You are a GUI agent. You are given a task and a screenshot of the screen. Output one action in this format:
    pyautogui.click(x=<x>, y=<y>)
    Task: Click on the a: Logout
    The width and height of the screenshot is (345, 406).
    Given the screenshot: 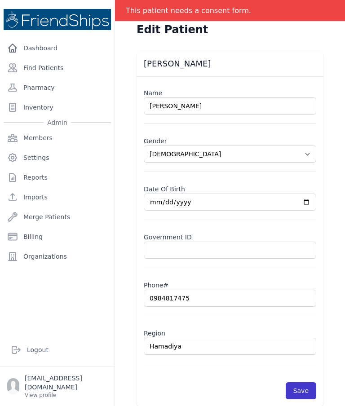 What is the action you would take?
    pyautogui.click(x=57, y=350)
    